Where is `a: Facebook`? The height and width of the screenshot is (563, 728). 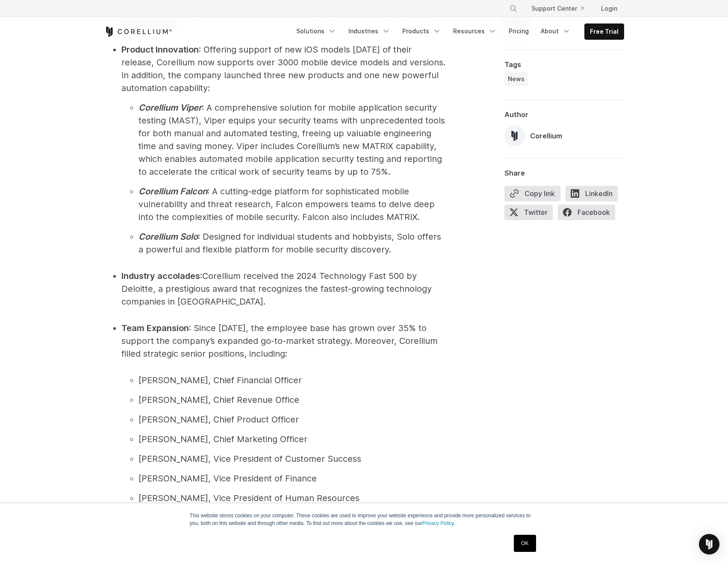 a: Facebook is located at coordinates (589, 214).